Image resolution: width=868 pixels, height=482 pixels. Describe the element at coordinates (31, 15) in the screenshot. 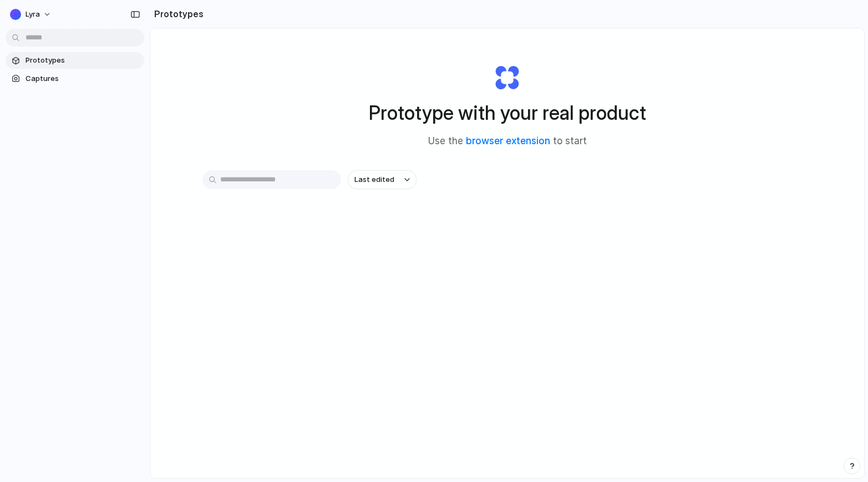

I see `button: Lyra` at that location.